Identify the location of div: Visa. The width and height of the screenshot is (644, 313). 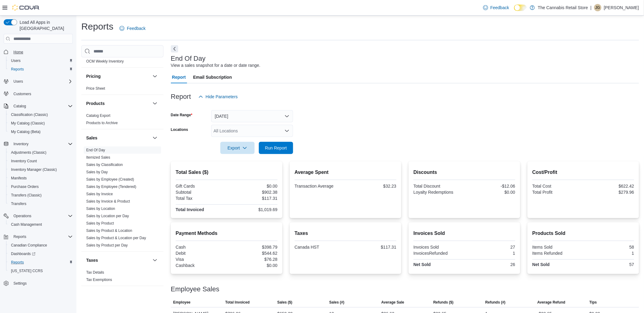
(201, 259).